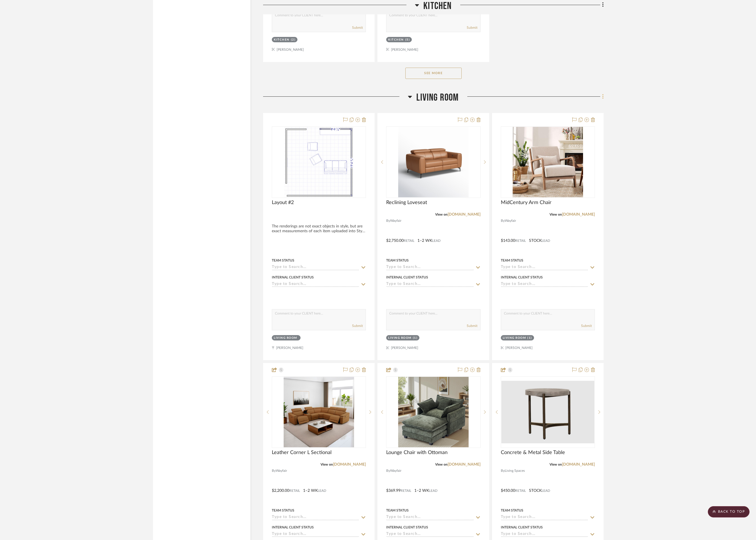  I want to click on span: Reclining Loveseat, so click(407, 203).